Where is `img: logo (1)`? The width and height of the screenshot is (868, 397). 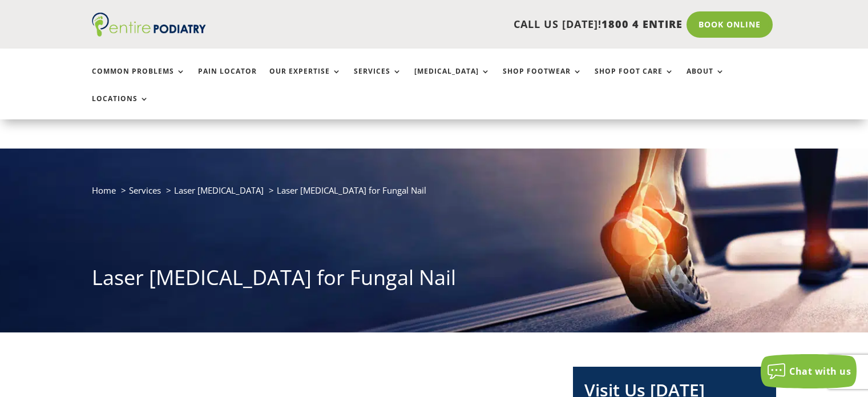 img: logo (1) is located at coordinates (149, 25).